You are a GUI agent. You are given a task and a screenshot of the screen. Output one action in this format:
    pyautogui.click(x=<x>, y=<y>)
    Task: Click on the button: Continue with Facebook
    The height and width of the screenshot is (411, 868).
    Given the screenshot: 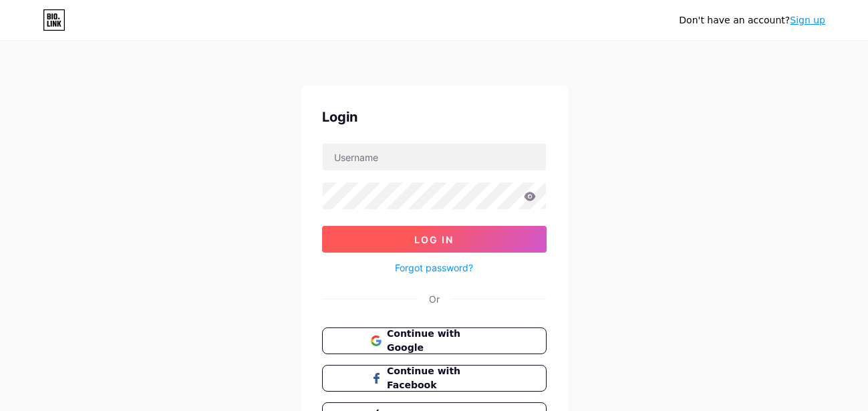 What is the action you would take?
    pyautogui.click(x=435, y=379)
    